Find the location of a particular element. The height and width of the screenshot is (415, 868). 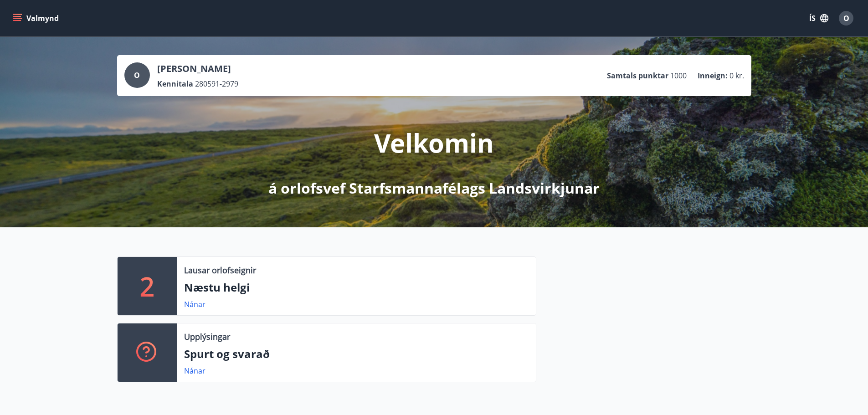

span: 280591-2979 is located at coordinates (216, 84).